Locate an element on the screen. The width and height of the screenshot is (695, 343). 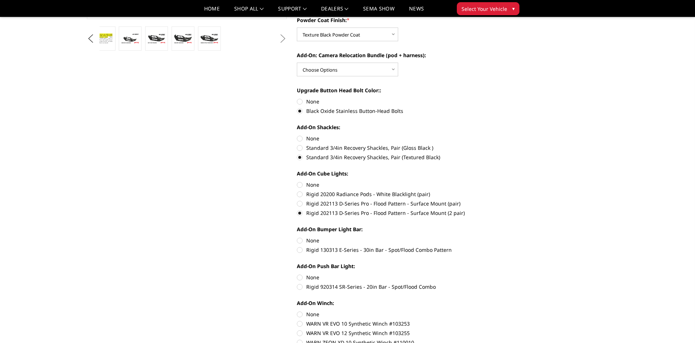
label: Add-On Push Bar Light: is located at coordinates (397, 266).